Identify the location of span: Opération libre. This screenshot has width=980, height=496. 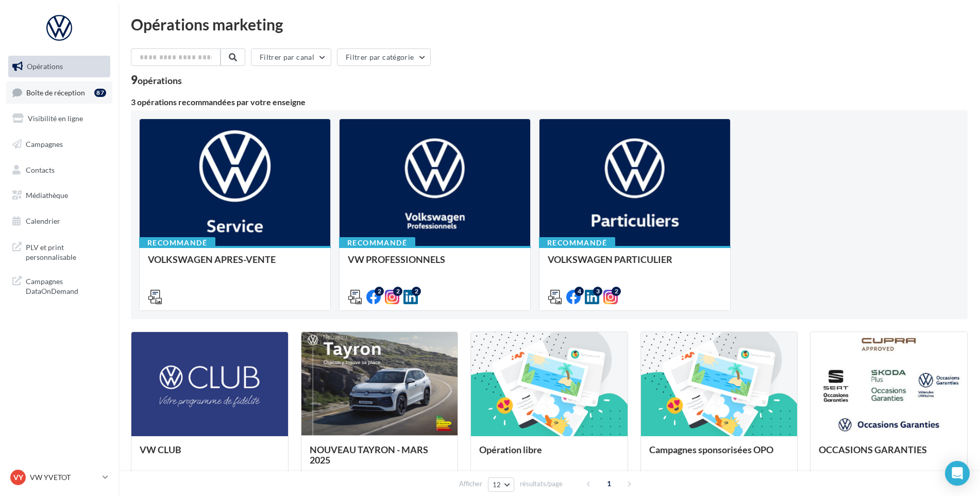
(511, 450).